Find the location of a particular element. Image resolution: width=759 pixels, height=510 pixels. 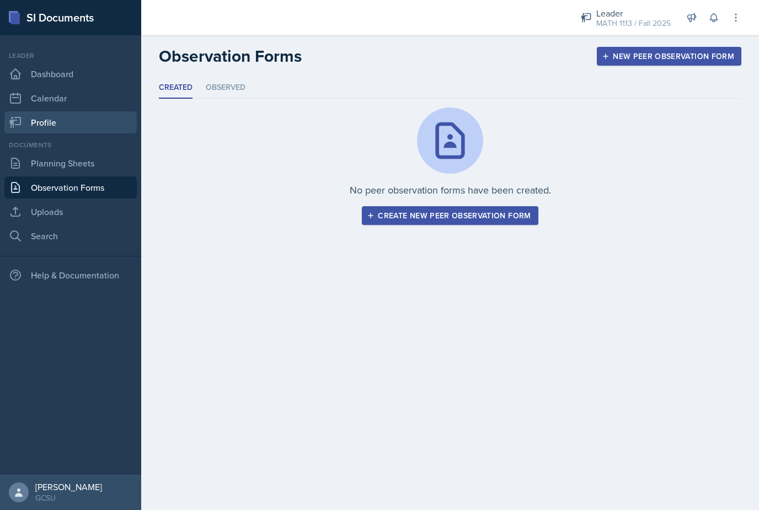

a: Profile is located at coordinates (71, 122).